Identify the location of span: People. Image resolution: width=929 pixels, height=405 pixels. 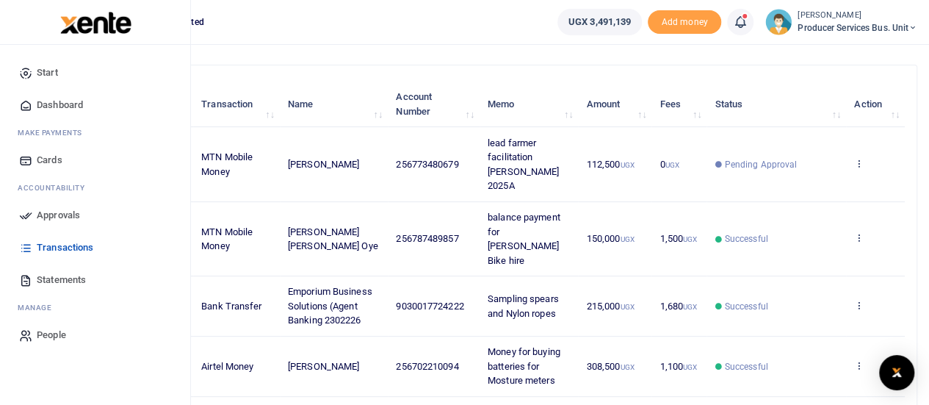
(51, 335).